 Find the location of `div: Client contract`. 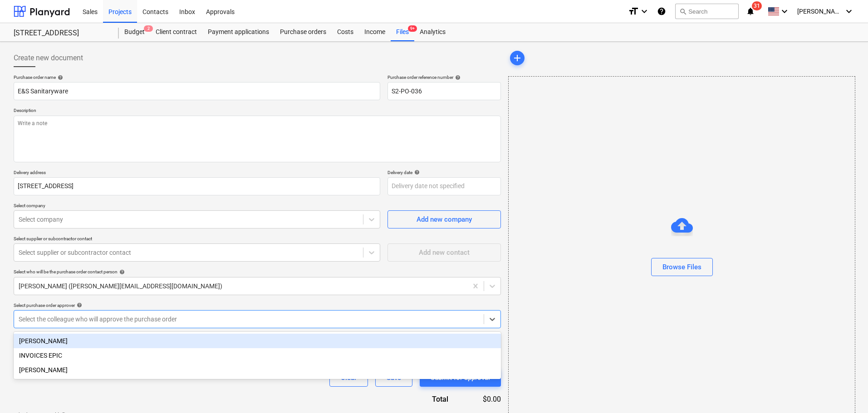

div: Client contract is located at coordinates (176, 32).